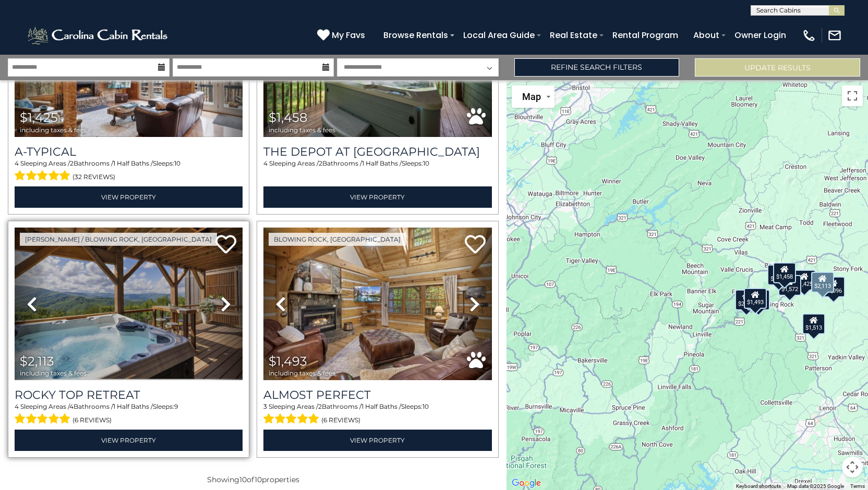 Image resolution: width=868 pixels, height=490 pixels. I want to click on a: Local Area Guide, so click(499, 35).